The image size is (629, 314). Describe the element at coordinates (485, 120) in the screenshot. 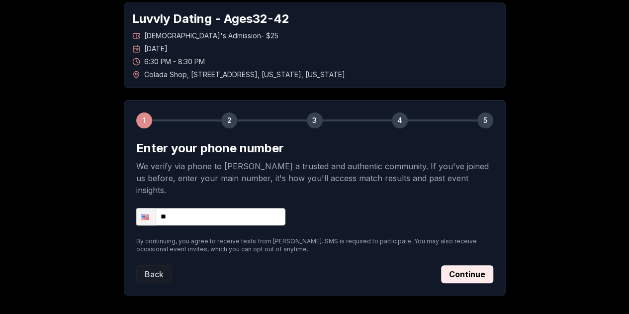

I see `div: 5` at that location.